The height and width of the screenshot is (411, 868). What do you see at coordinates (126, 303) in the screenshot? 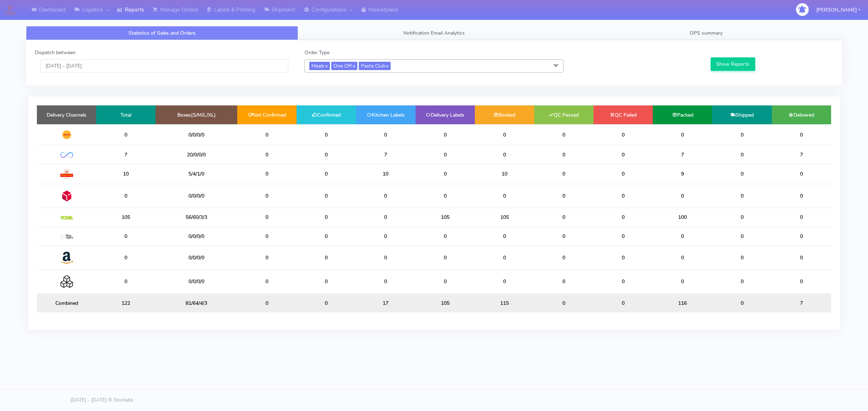
I see `td: 122` at bounding box center [126, 303].